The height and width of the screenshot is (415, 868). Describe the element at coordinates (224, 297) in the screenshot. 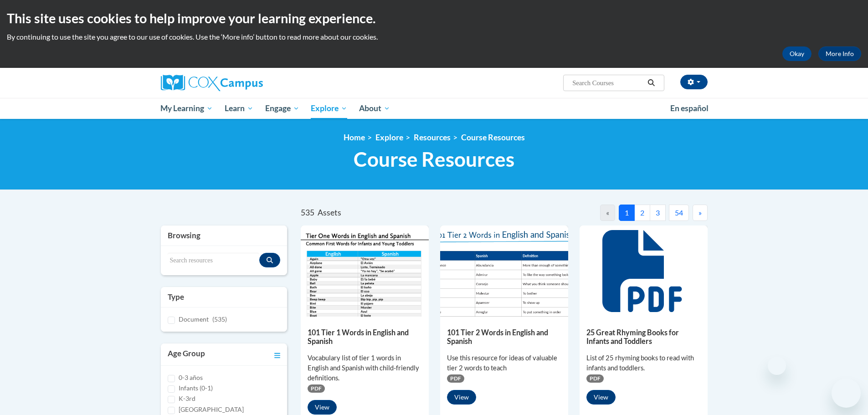

I see `h3: Type` at that location.